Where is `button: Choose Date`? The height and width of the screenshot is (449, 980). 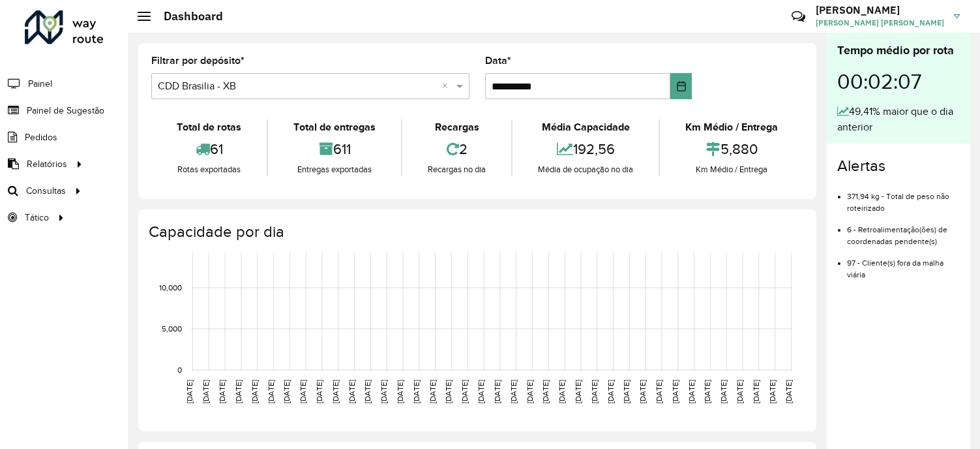 button: Choose Date is located at coordinates (681, 86).